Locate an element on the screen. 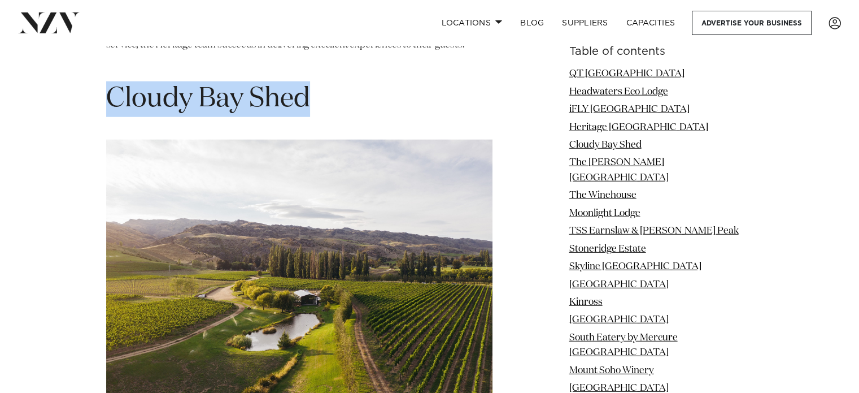 This screenshot has width=859, height=393. a: Moonlight Lodge is located at coordinates (605, 213).